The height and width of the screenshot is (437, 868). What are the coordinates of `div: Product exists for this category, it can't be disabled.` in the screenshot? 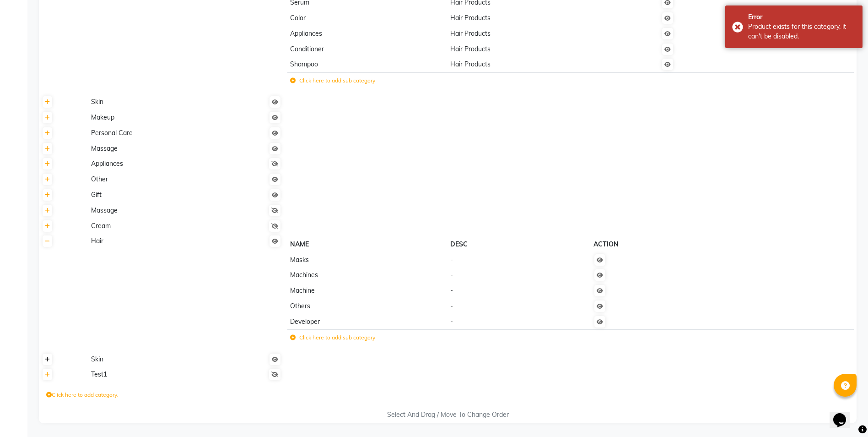 It's located at (801, 31).